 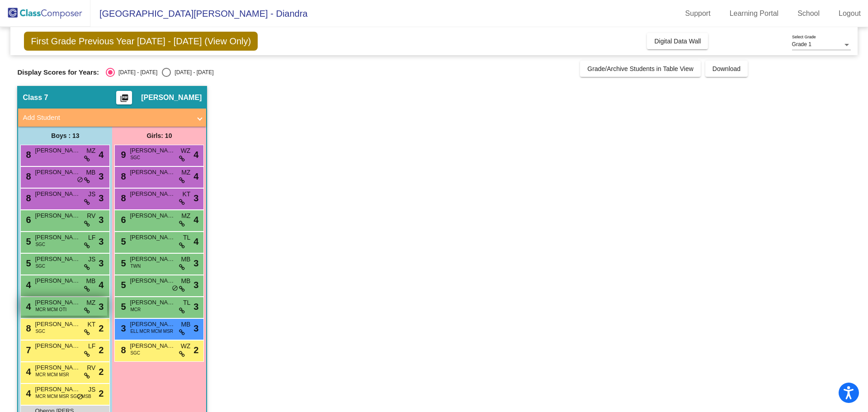 What do you see at coordinates (159, 72) in the screenshot?
I see `mat-radio-group: Select an option` at bounding box center [159, 72].